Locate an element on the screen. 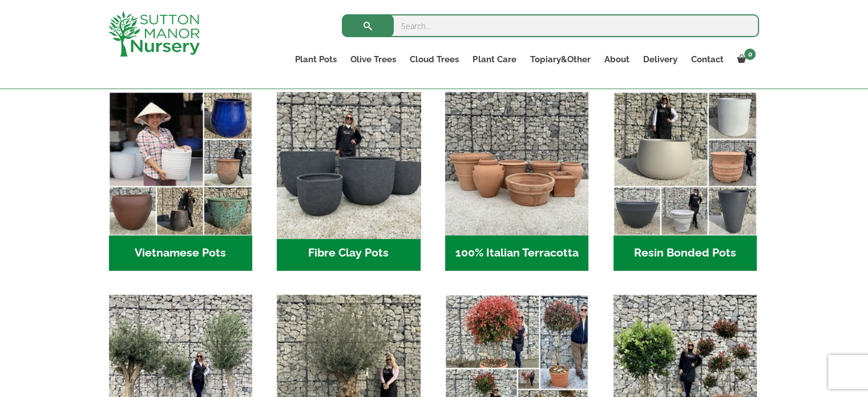 This screenshot has width=868, height=397. img: Home - 6E921A5B 9E2F 4B13 AB99 4EF601C89C59 1 105 c is located at coordinates (180, 164).